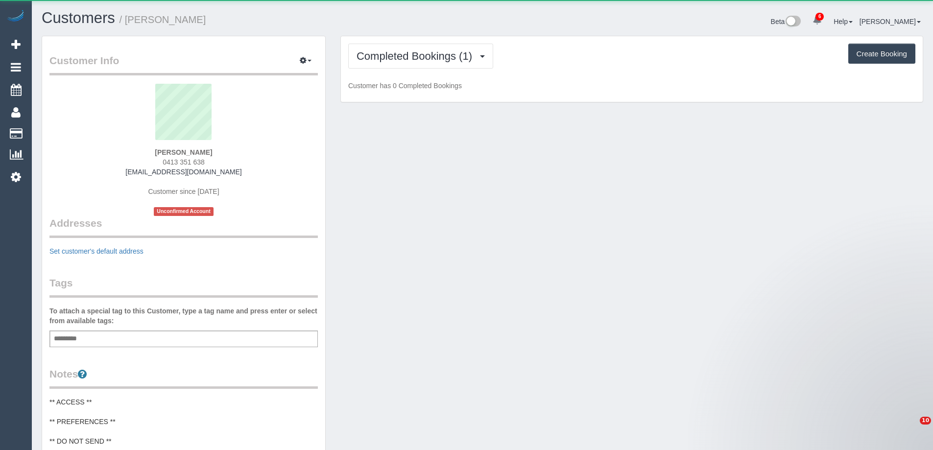  Describe the element at coordinates (417, 56) in the screenshot. I see `span: Completed Bookings (1)` at that location.